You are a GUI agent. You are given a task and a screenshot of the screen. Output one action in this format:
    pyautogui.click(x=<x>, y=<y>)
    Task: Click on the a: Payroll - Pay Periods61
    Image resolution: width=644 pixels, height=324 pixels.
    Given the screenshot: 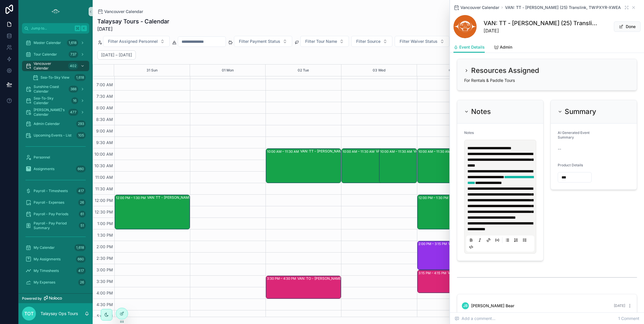 What is the action you would take?
    pyautogui.click(x=55, y=214)
    